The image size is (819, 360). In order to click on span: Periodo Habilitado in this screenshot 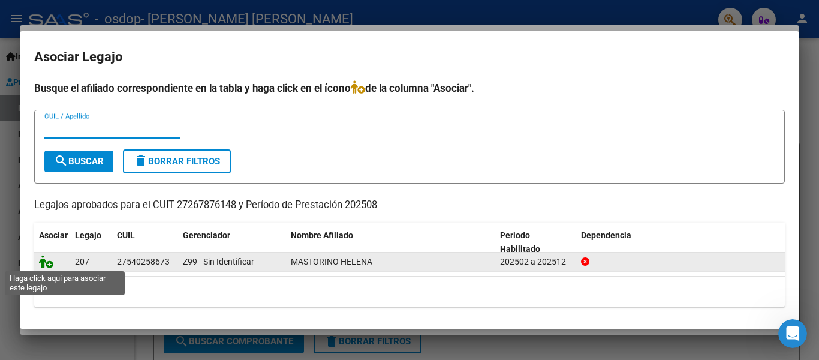, I will do `click(520, 242)`.